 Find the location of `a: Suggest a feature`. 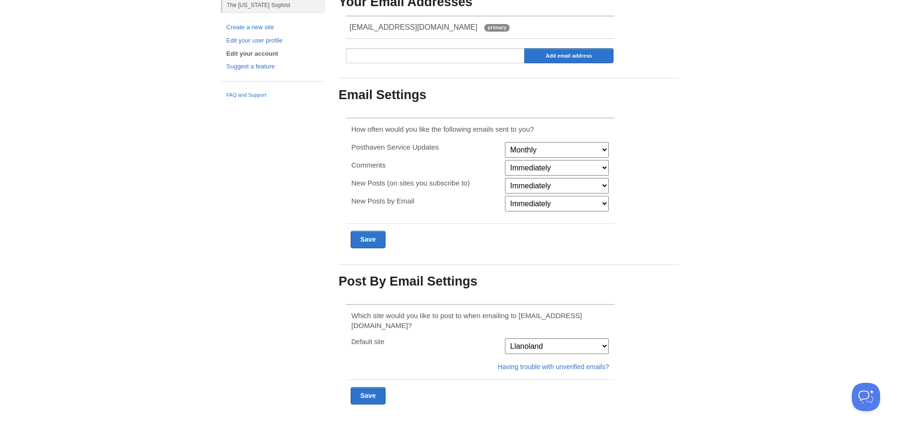

a: Suggest a feature is located at coordinates (273, 67).